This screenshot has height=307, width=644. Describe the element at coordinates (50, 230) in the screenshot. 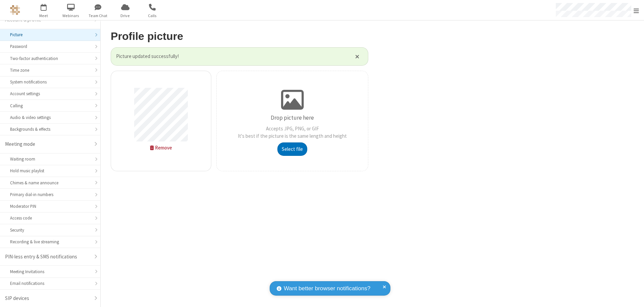

I see `div: Security` at that location.